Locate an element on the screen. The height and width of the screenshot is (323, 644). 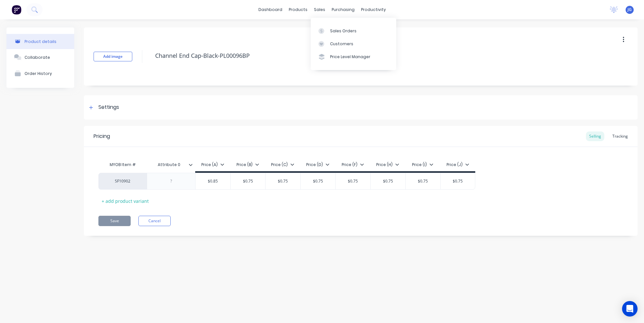
div: Selling is located at coordinates (595, 136).